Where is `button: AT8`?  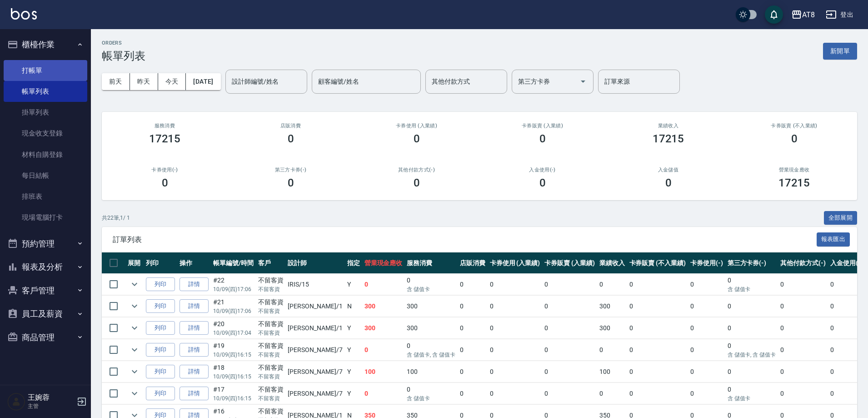 button: AT8 is located at coordinates (803, 15).